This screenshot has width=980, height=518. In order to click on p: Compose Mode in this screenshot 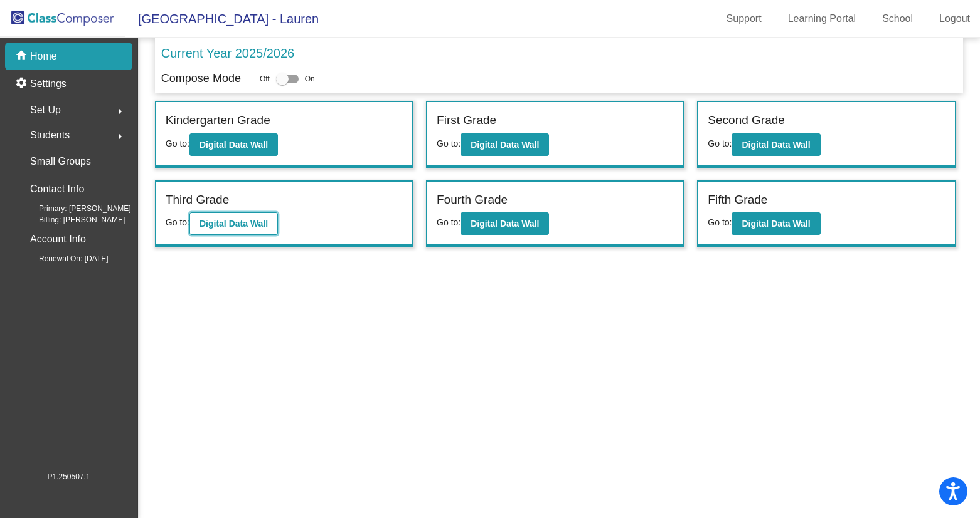, I will do `click(200, 78)`.